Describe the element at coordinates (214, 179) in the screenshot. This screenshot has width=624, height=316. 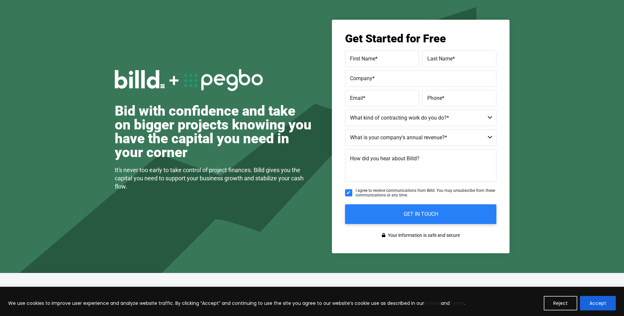
I see `h4: It's never too early to take control of project finances. Billd gives you the capital you need to...` at that location.